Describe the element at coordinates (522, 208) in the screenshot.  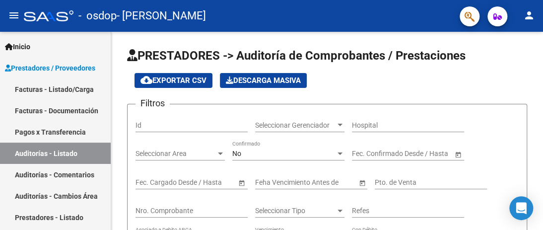
I see `div: Open Intercom Messenger` at that location.